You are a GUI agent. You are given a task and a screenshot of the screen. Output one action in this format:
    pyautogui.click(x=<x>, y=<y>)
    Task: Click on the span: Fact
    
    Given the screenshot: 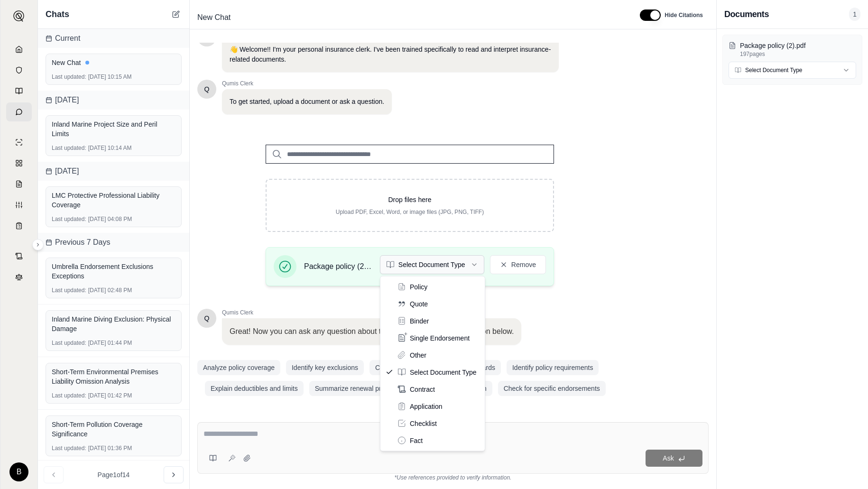 What is the action you would take?
    pyautogui.click(x=416, y=440)
    